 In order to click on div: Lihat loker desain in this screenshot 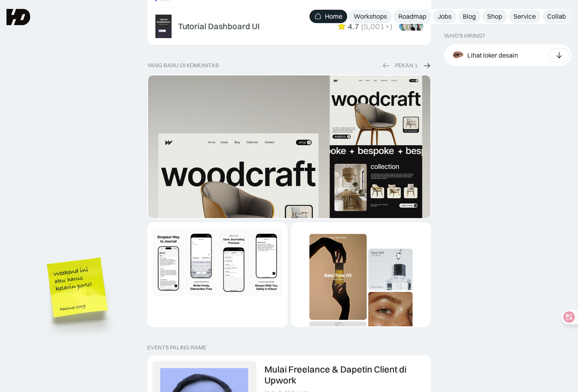, I will do `click(492, 55)`.